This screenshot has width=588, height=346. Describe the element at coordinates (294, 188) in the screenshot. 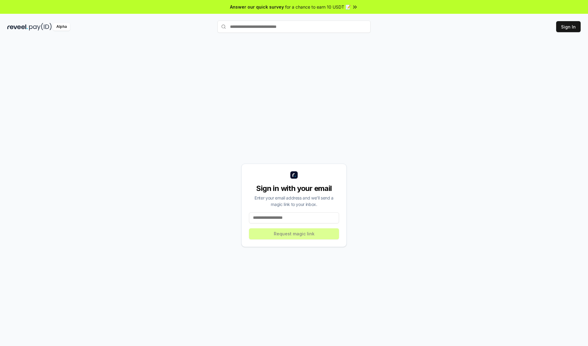

I see `div: Sign in with your email` at that location.